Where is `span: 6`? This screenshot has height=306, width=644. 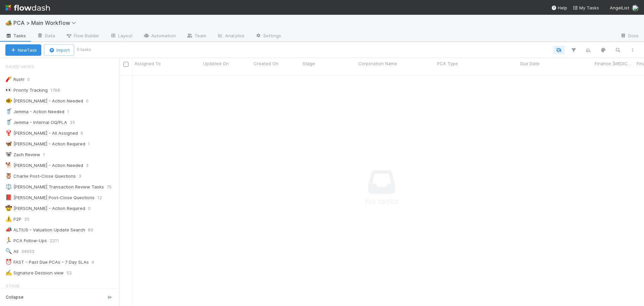 span: 6 is located at coordinates (86, 133).